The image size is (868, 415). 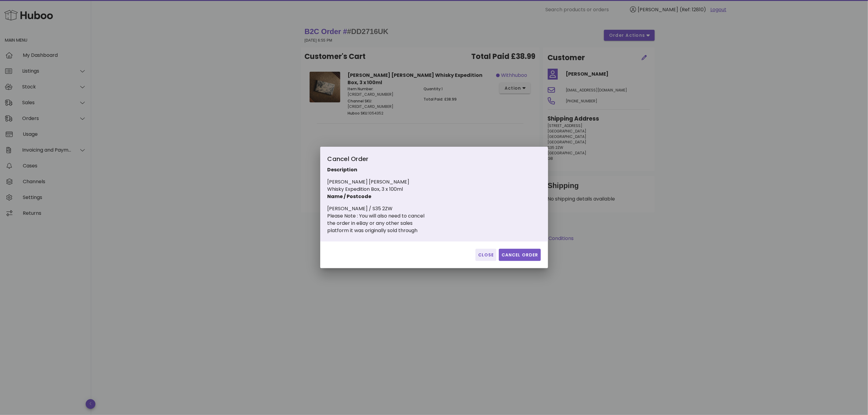 I want to click on button: Close, so click(x=486, y=255).